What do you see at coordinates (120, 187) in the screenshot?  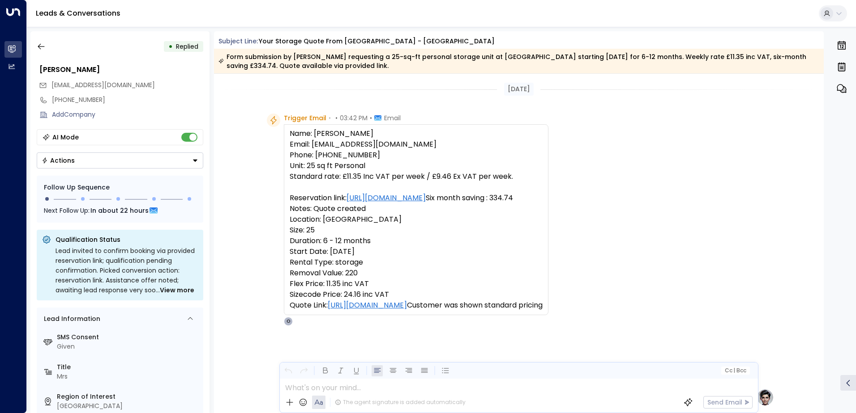 I see `div: Follow Up Sequence` at bounding box center [120, 187].